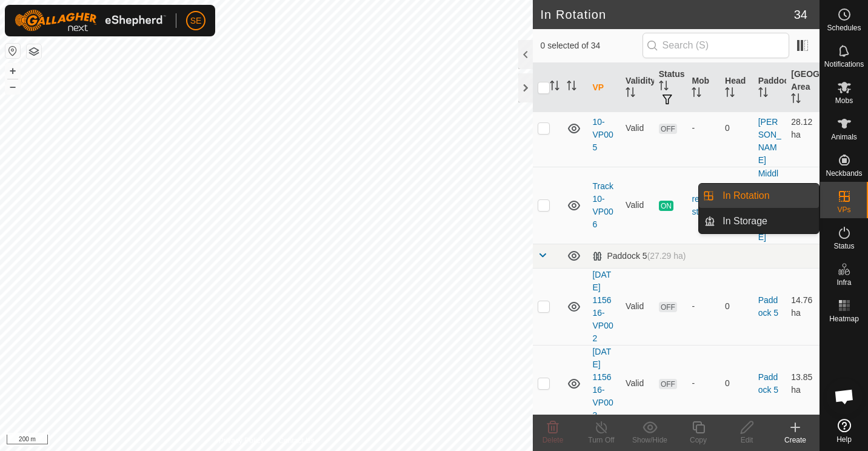 Image resolution: width=868 pixels, height=451 pixels. I want to click on a: Track 10-VP006, so click(603, 205).